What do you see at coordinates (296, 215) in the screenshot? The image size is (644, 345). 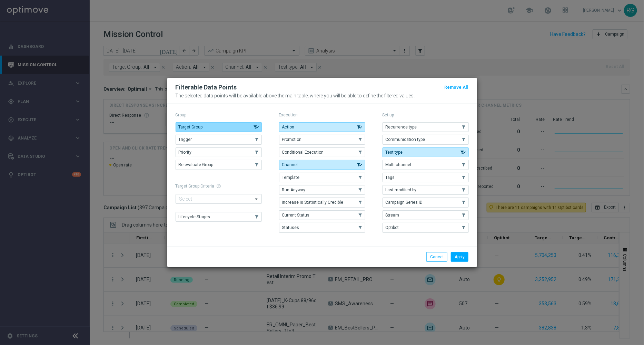 I see `span: Current Status` at bounding box center [296, 215].